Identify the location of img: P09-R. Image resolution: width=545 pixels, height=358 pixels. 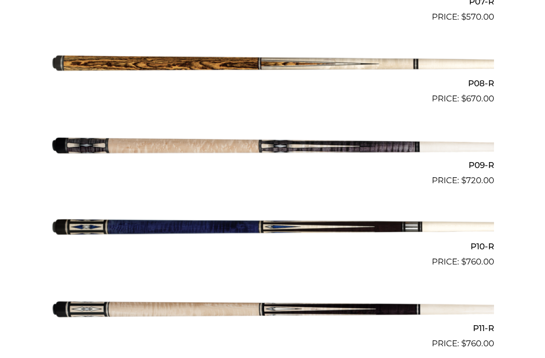
(272, 146).